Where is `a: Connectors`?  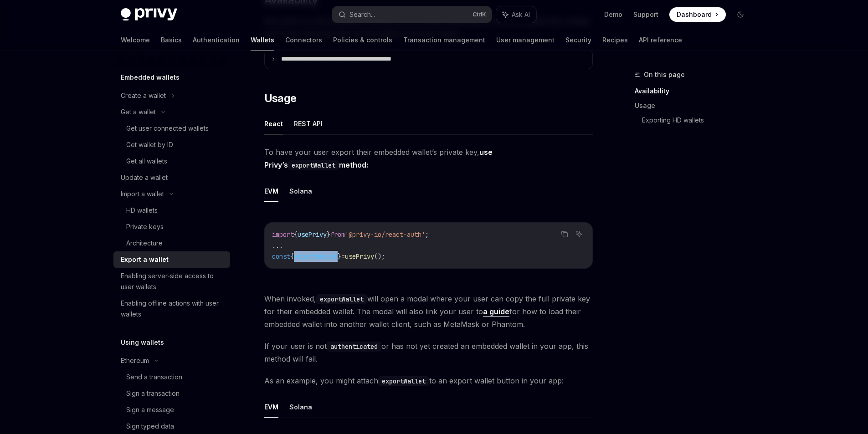
a: Connectors is located at coordinates (304, 40).